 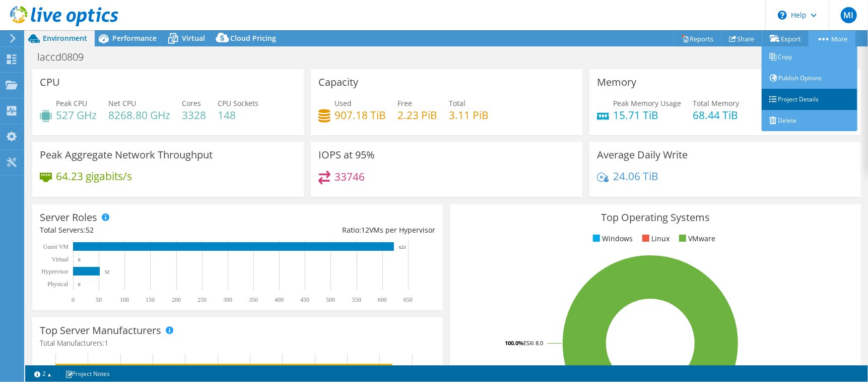 What do you see at coordinates (655, 217) in the screenshot?
I see `h3: Top Operating Systems` at bounding box center [655, 217].